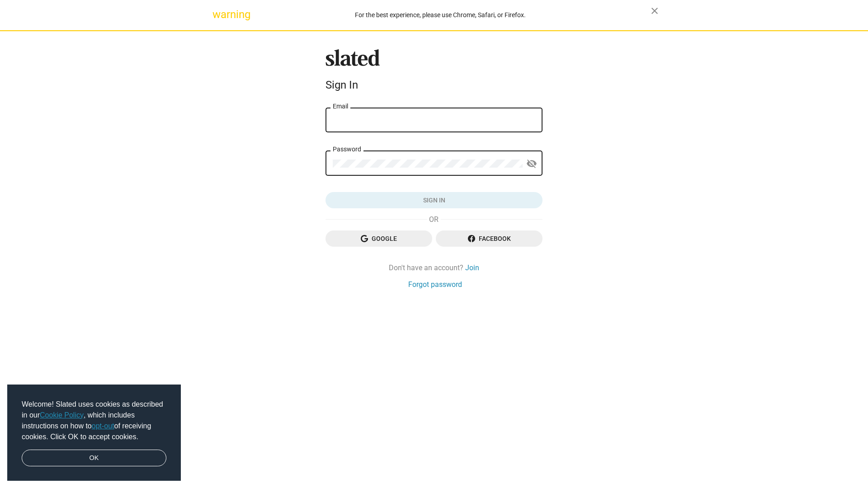  I want to click on mat-icon: close, so click(655, 11).